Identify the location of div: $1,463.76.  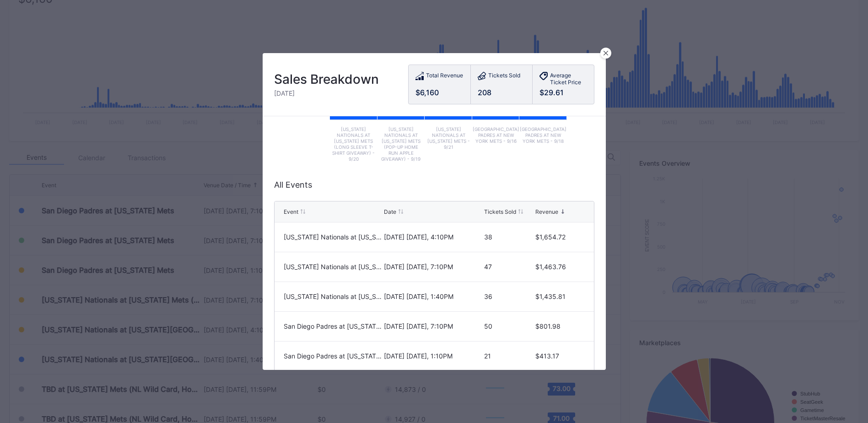
(560, 267).